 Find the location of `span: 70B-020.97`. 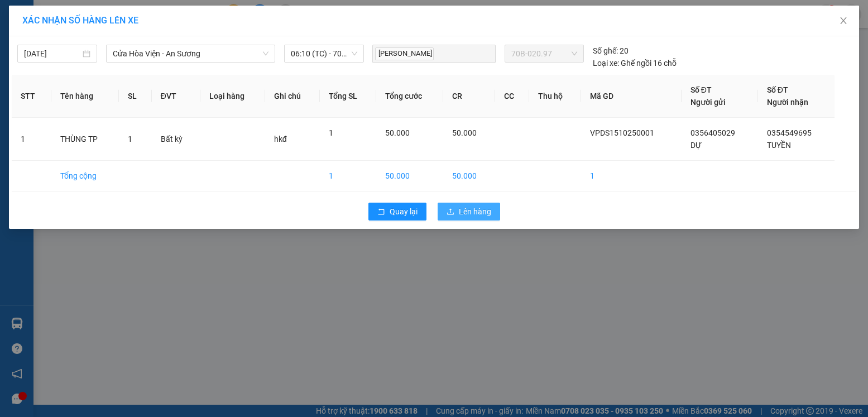

span: 70B-020.97 is located at coordinates (544, 54).